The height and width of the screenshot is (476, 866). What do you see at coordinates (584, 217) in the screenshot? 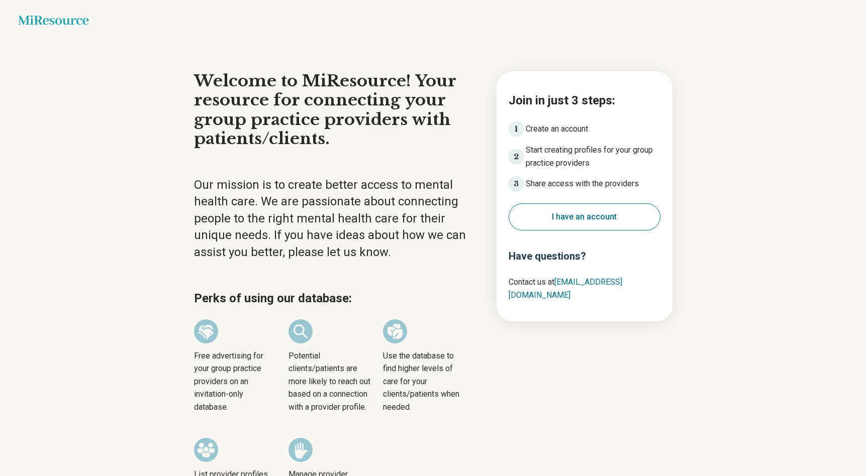
I see `button: I have an account` at bounding box center [584, 217].